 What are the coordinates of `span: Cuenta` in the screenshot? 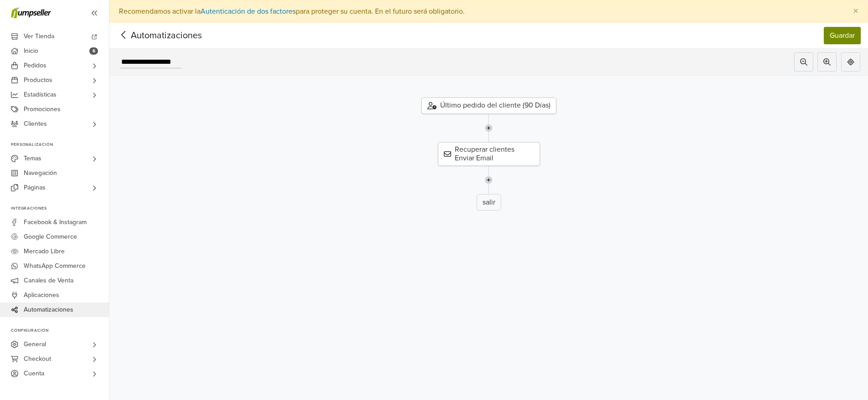 It's located at (34, 374).